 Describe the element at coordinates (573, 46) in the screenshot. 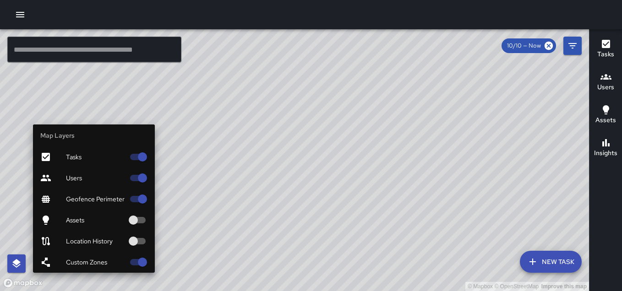

I see `button: Filters` at that location.